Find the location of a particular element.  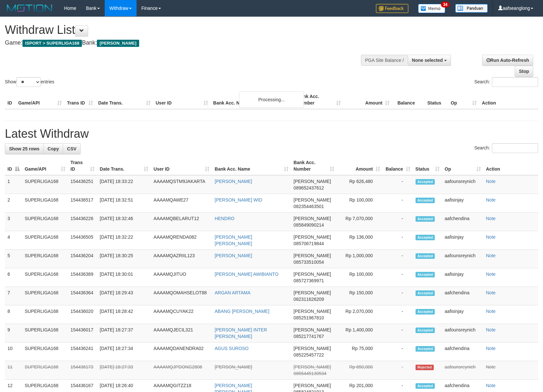

td: 10 is located at coordinates (13, 352).